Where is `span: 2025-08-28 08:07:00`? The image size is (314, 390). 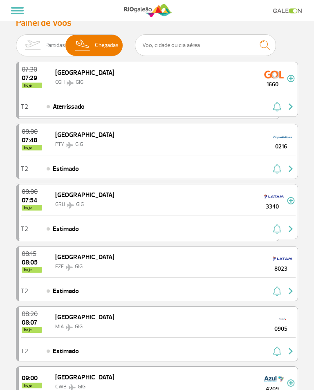 span: 2025-08-28 08:07:00 is located at coordinates (32, 322).